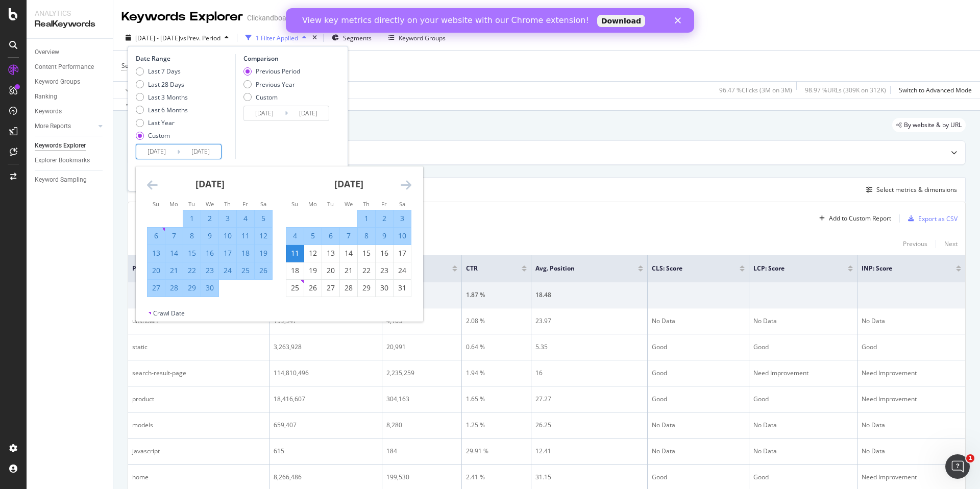 The image size is (980, 489). Describe the element at coordinates (589, 477) in the screenshot. I see `div: 31.15` at that location.